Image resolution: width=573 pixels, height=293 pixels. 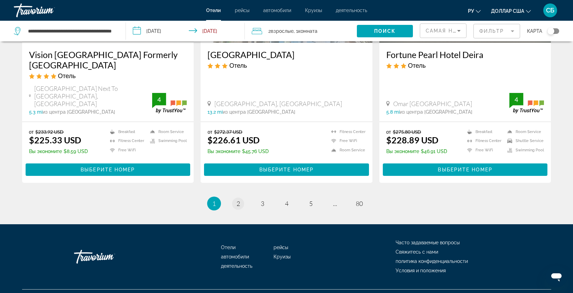 What do you see at coordinates (214, 204) in the screenshot?
I see `span: 1` at bounding box center [214, 204].